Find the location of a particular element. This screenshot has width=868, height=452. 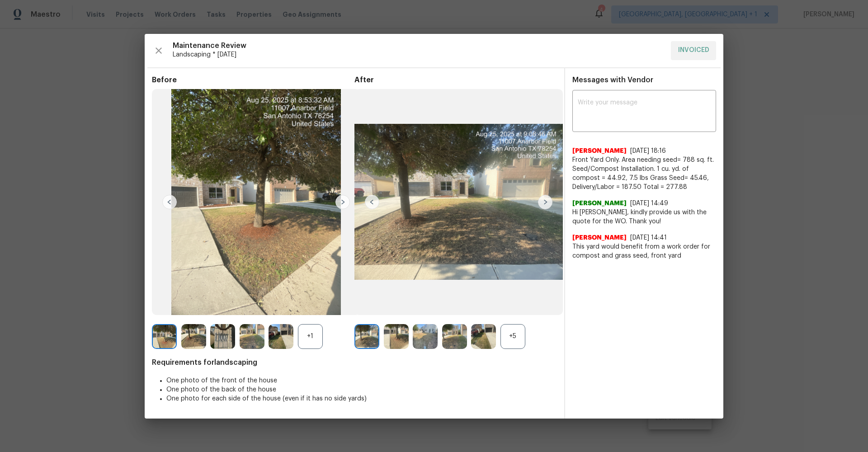

span: Before is located at coordinates (253, 80).